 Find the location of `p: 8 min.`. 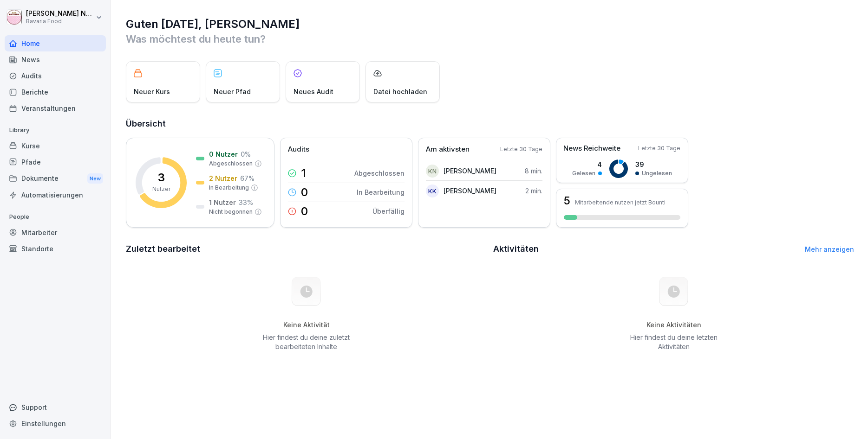

p: 8 min. is located at coordinates (533, 171).